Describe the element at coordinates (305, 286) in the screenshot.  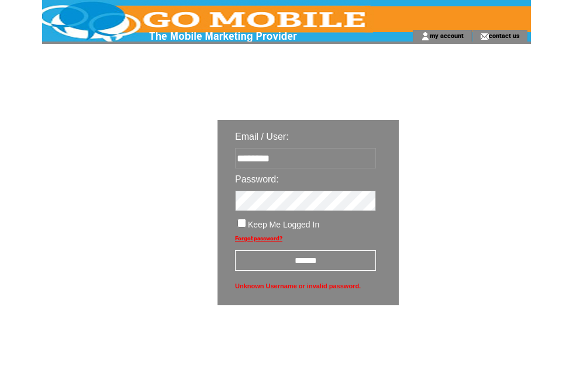
I see `span: Unknown Username or invalid password.` at that location.